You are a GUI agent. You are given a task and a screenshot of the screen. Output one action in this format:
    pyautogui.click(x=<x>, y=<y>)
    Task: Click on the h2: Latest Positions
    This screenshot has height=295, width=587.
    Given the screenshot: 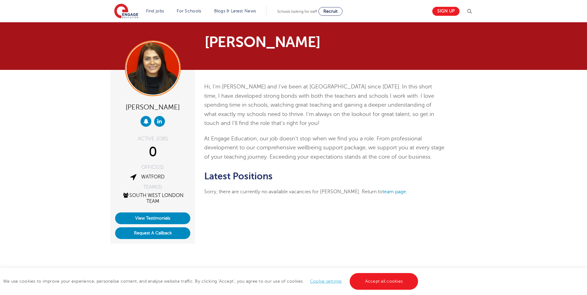 What is the action you would take?
    pyautogui.click(x=325, y=176)
    